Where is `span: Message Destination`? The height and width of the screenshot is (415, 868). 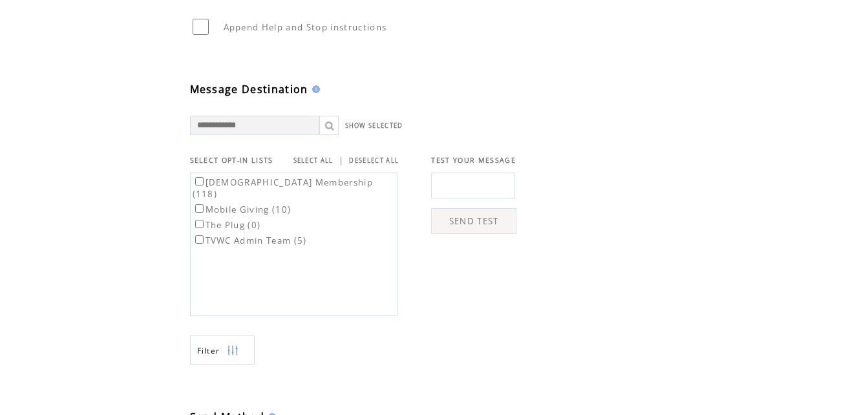
span: Message Destination is located at coordinates (249, 89).